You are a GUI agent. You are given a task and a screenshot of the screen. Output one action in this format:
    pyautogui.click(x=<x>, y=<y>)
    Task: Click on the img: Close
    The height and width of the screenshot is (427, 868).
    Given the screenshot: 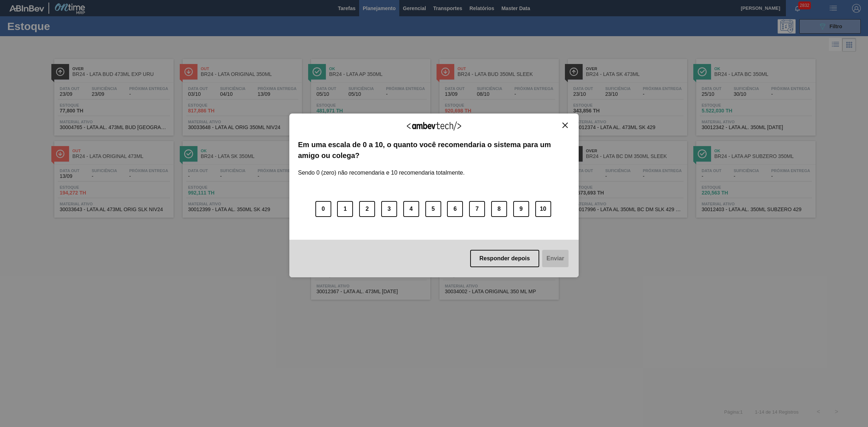 What is the action you would take?
    pyautogui.click(x=565, y=125)
    